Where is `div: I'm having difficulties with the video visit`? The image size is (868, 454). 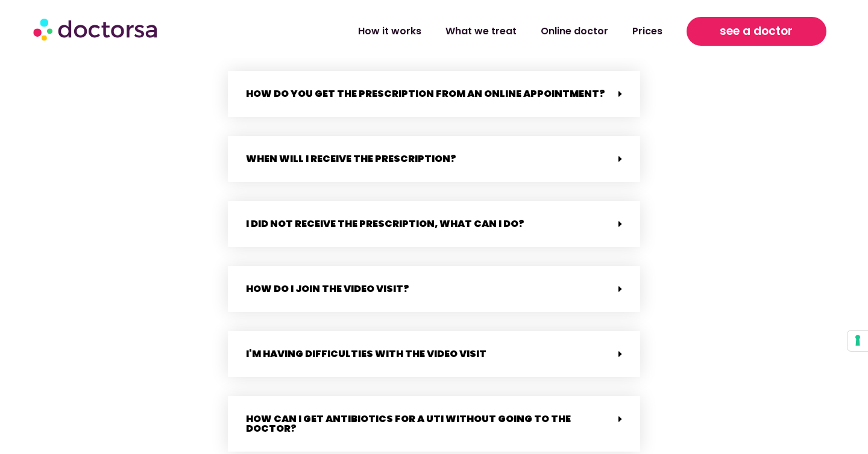
div: I'm having difficulties with the video visit is located at coordinates (434, 354).